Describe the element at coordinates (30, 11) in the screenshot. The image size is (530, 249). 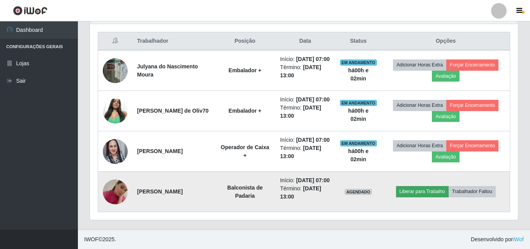
I see `img: CoreUI Logo` at that location.